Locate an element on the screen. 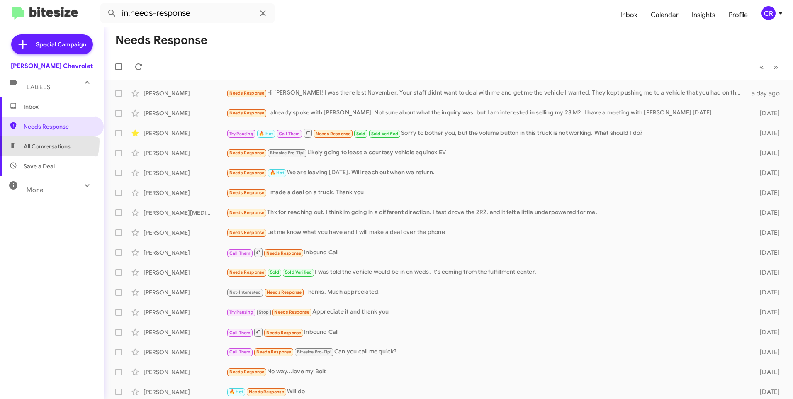 This screenshot has height=399, width=793. div: Thanks. Much appreciated! is located at coordinates (486, 292).